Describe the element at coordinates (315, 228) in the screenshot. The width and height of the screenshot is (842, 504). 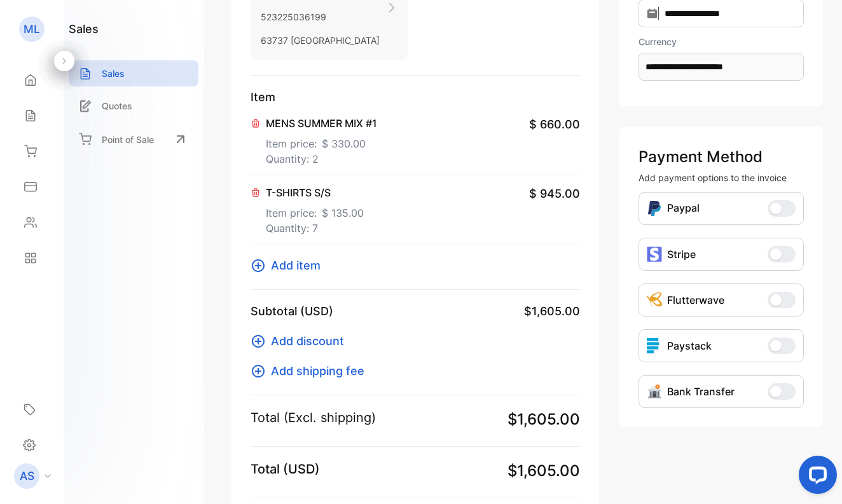
I see `p: Quantity: 7` at that location.